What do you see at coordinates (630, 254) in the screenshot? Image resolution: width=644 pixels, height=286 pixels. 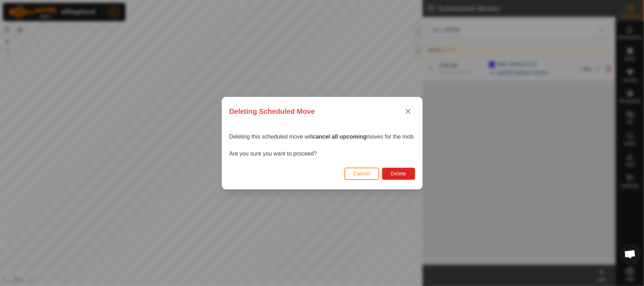 I see `div: Open chat` at bounding box center [630, 254].